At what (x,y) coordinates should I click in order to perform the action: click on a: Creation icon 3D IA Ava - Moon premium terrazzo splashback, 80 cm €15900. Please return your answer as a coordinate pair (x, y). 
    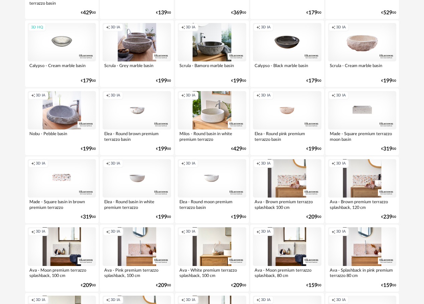
    Looking at the image, I should click on (287, 258).